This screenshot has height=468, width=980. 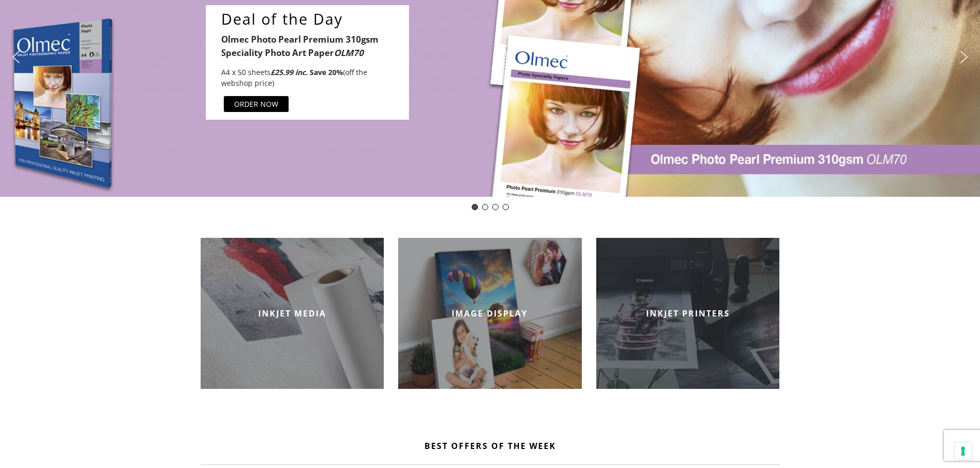 I want to click on i: £25.99 inc., so click(x=289, y=72).